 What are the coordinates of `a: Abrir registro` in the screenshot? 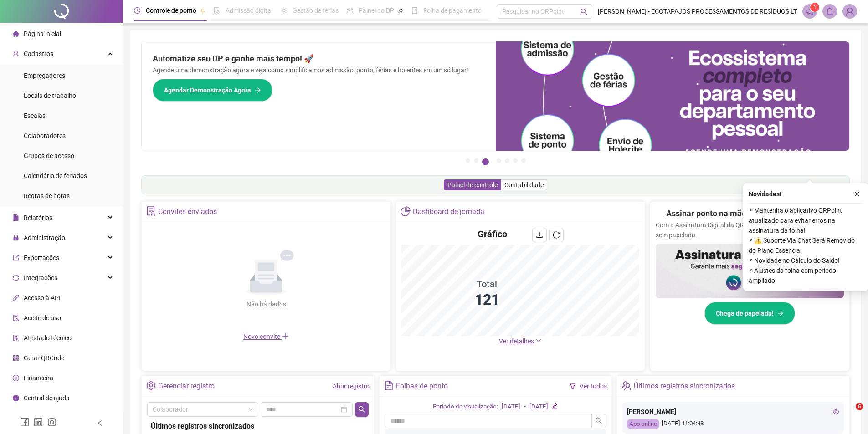 It's located at (351, 387).